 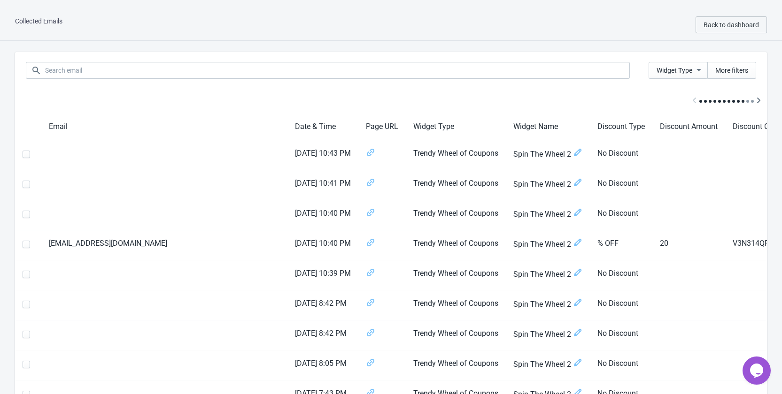 I want to click on th: Email, so click(x=164, y=127).